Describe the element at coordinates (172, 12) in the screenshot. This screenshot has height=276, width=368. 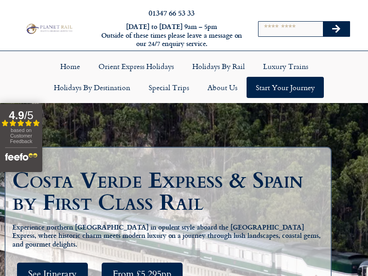
I see `a: 01347 66 53 33` at that location.